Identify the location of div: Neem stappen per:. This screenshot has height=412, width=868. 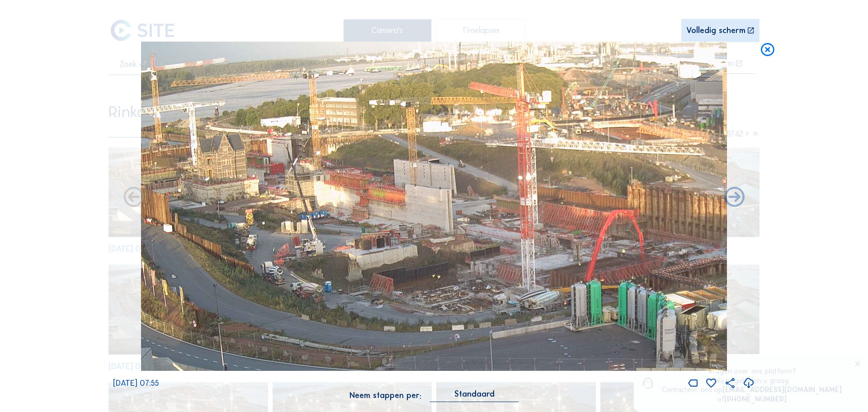
(385, 396).